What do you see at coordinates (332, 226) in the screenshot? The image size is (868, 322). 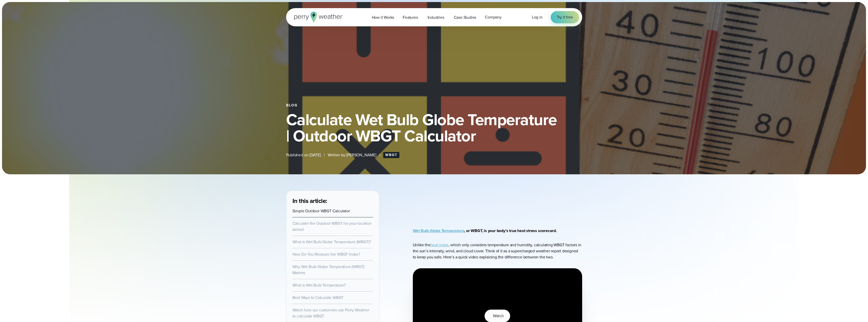 I see `a: Calculate the Outdoor WBGT for your location below!` at bounding box center [332, 226].